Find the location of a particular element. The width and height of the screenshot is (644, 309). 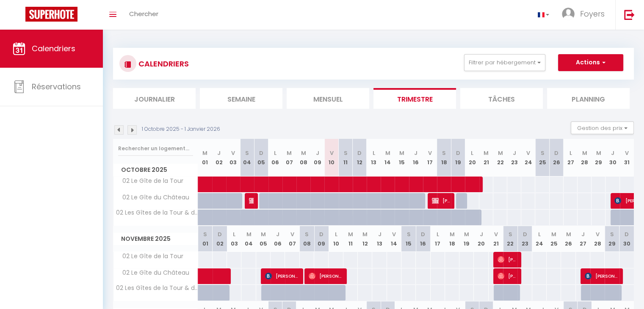

th: 21 is located at coordinates (486, 157).